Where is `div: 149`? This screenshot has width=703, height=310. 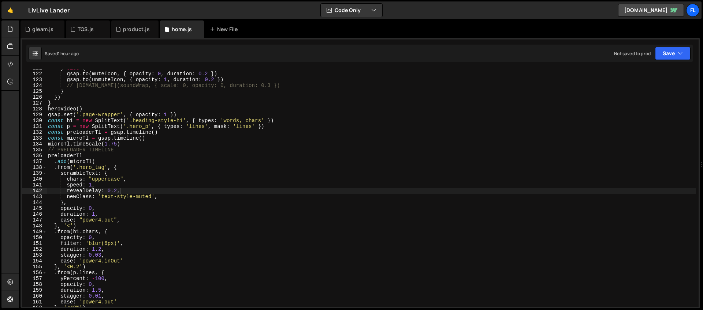 div: 149 is located at coordinates (34, 232).